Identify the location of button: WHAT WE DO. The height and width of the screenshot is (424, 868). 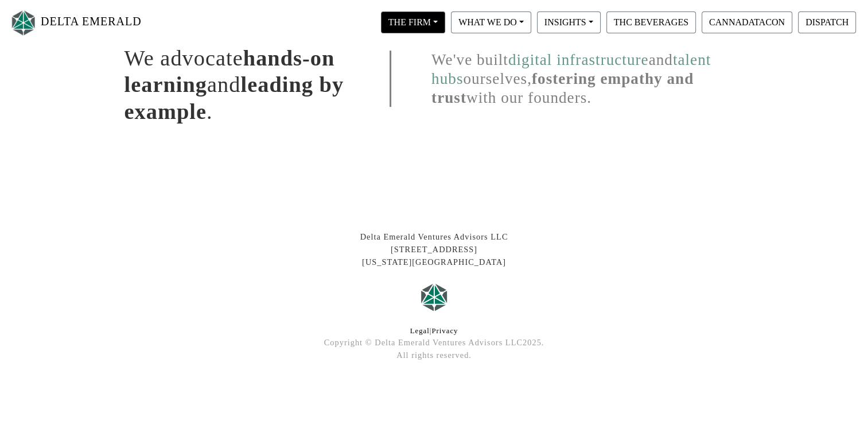
(491, 22).